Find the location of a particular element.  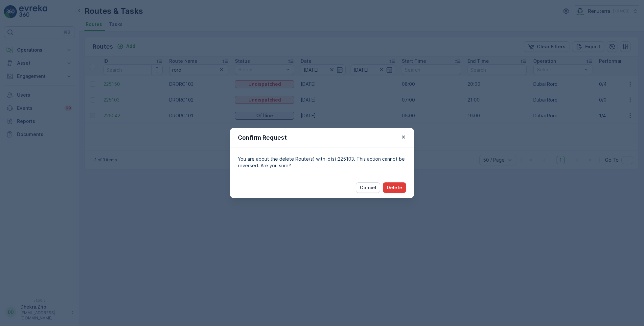

p: Confirm Request is located at coordinates (262, 138).